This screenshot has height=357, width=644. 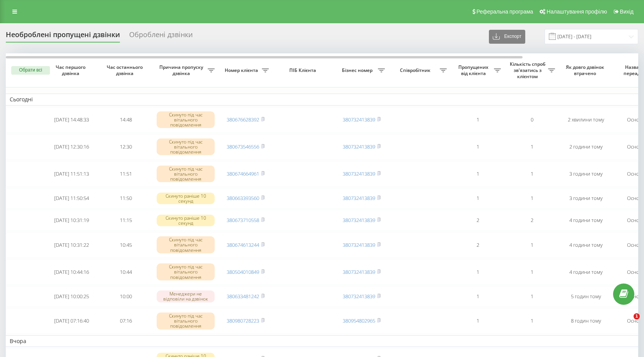 What do you see at coordinates (31, 70) in the screenshot?
I see `button: Обрати всі` at bounding box center [31, 70].